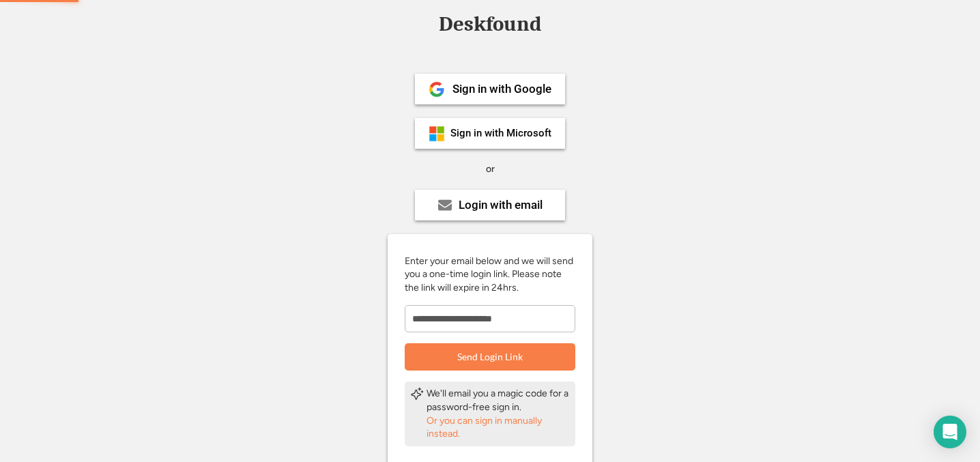  I want to click on button: Send Login Link, so click(490, 357).